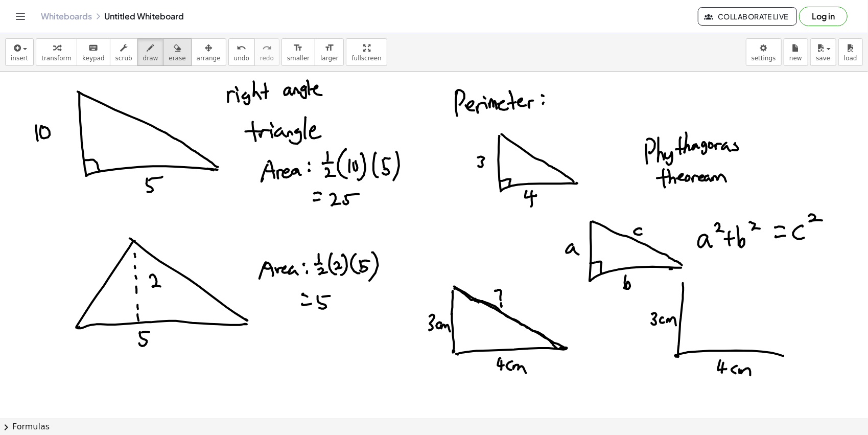 The height and width of the screenshot is (435, 868). Describe the element at coordinates (56, 58) in the screenshot. I see `span: transform` at that location.